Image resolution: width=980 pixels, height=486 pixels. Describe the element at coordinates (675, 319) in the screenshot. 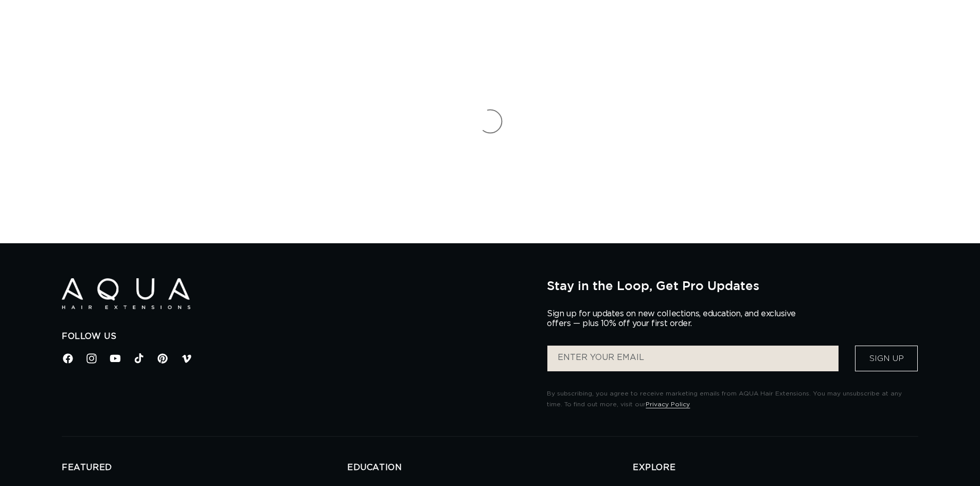

I see `p: Sign up for updates on new collections, education, and exclusive offers — plus 10% off your first...` at that location.